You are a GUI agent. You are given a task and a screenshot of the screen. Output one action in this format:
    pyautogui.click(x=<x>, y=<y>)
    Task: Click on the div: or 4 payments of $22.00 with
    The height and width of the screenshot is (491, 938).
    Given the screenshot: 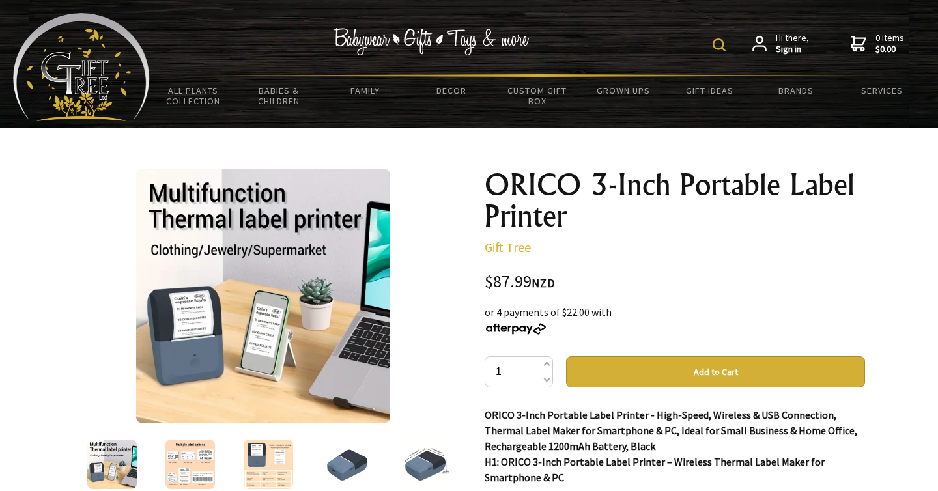 What is the action you would take?
    pyautogui.click(x=675, y=320)
    